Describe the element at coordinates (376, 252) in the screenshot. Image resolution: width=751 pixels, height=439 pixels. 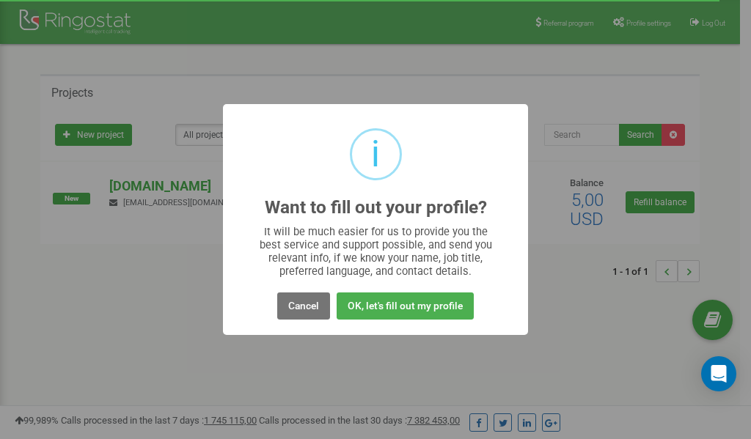
I see `div: It will be much easier for us to provide you the best service and support possible, and send you ...` at that location.